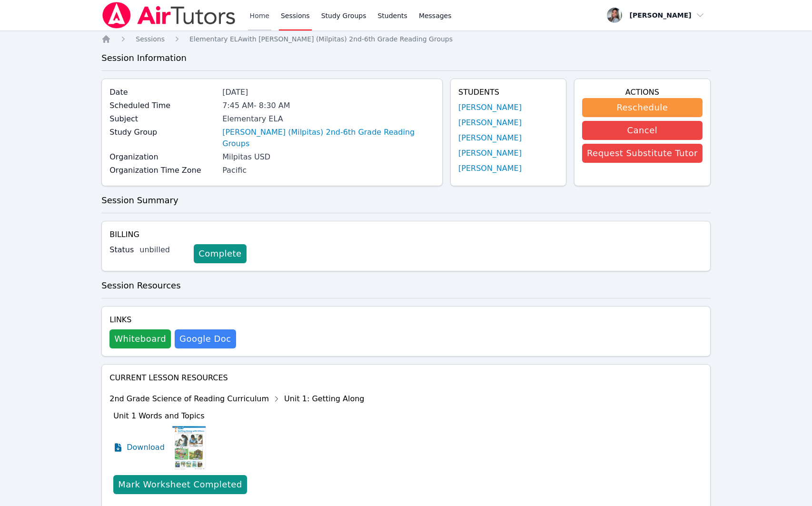  Describe the element at coordinates (163, 119) in the screenshot. I see `label: Subject` at that location.